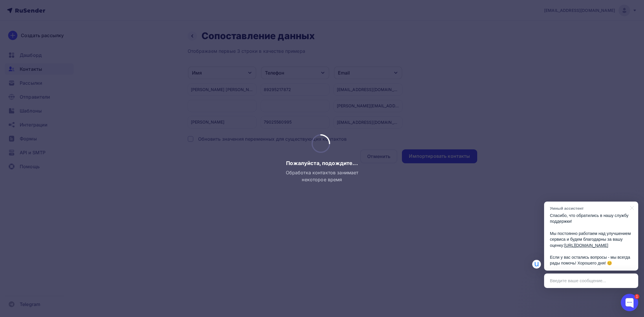 The height and width of the screenshot is (317, 644). What do you see at coordinates (591, 239) in the screenshot?
I see `p: Спасибо, что обратились в нашу службу поддержки! Мы постоянно работаем над улучшением сервиса и б...` at bounding box center [591, 239].